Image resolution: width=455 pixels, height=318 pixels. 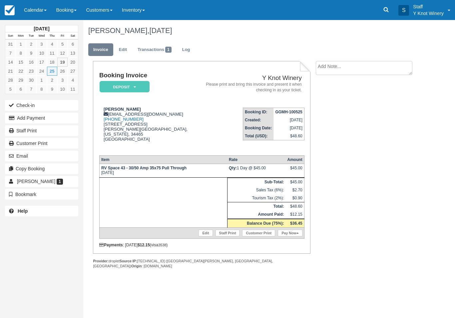 What do you see at coordinates (42, 156) in the screenshot?
I see `button: Email` at bounding box center [42, 156].